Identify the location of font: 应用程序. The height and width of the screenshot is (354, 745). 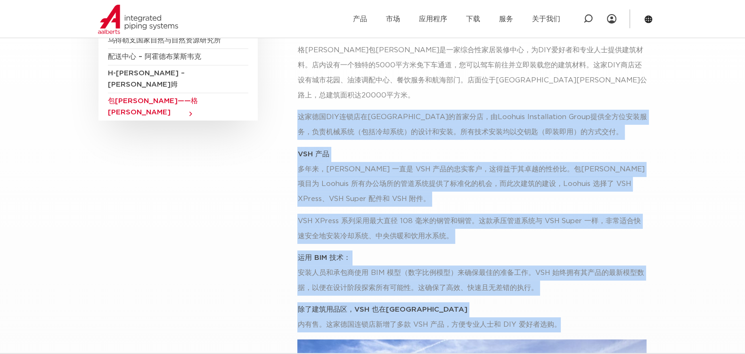
(432, 19).